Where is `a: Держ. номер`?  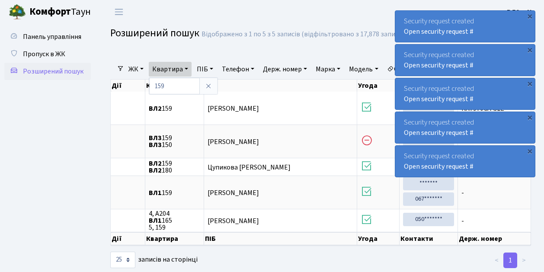 a: Держ. номер is located at coordinates (285, 69).